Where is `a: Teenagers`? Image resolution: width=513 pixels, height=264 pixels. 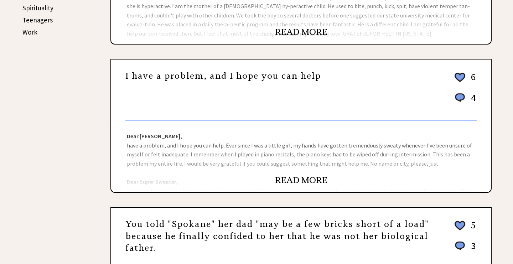
a: Teenagers is located at coordinates (37, 20).